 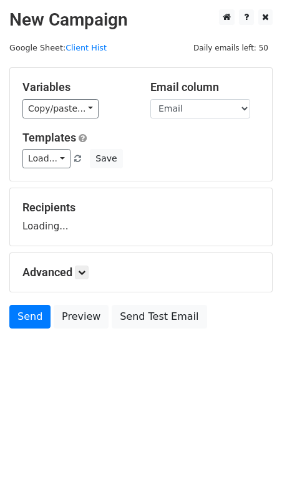 What do you see at coordinates (141, 217) in the screenshot?
I see `div: Loading...` at bounding box center [141, 217].